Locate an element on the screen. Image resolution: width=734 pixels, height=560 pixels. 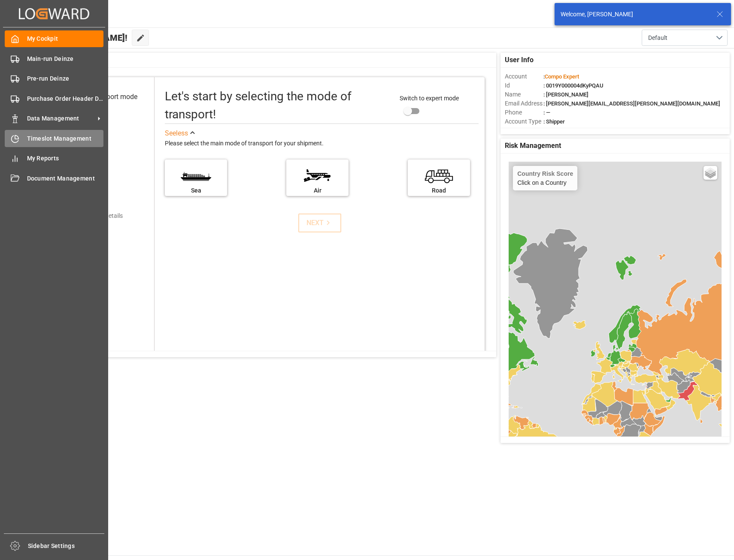
span: Id is located at coordinates (524, 86).